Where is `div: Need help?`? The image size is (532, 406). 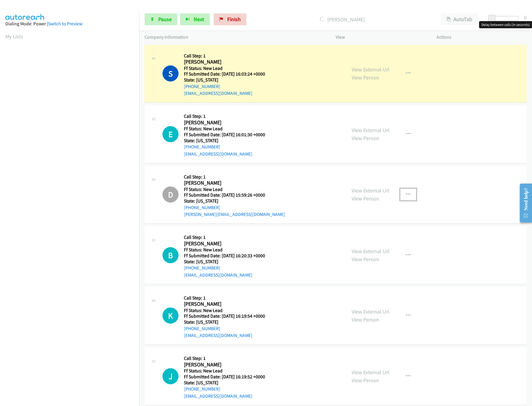
div: Need help? is located at coordinates (11, 20).